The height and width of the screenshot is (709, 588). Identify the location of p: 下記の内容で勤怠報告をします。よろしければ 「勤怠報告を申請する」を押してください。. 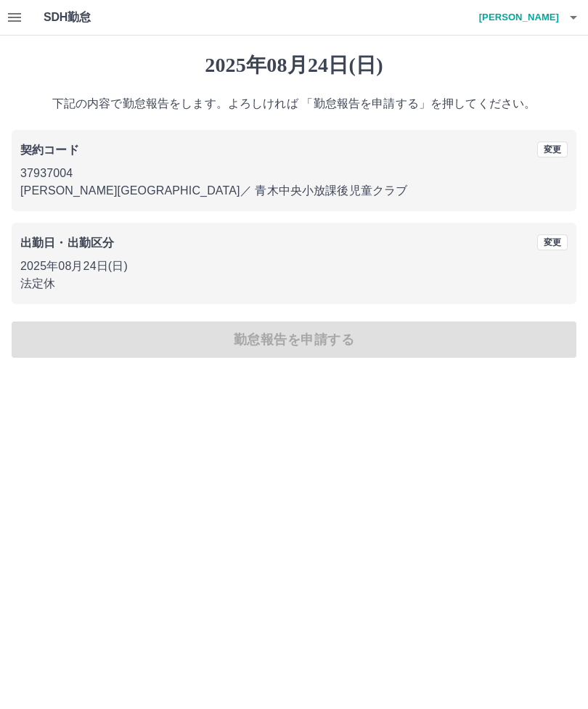
(294, 104).